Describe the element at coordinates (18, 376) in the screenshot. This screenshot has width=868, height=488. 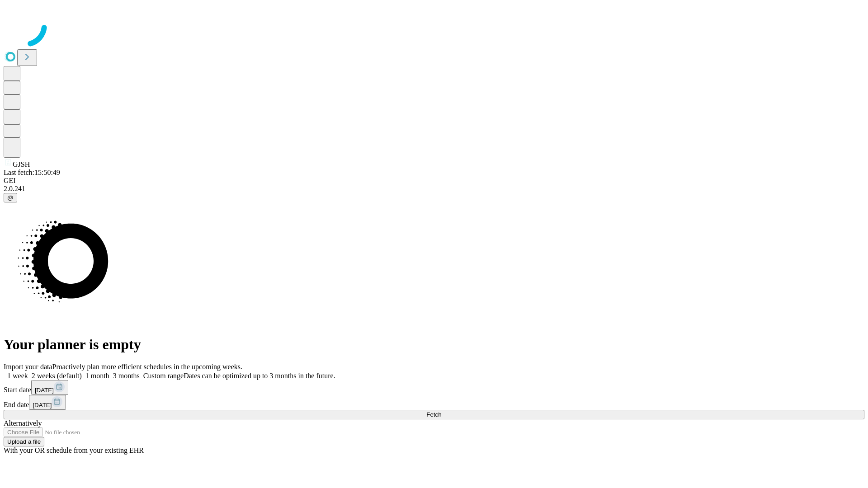
I see `span: 1 week` at that location.